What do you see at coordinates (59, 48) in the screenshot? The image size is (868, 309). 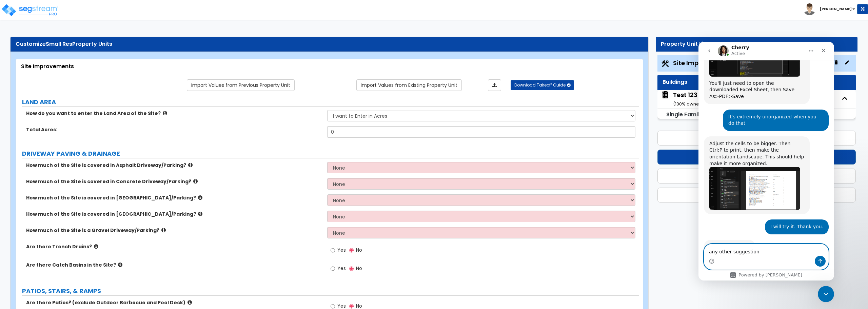 I see `div: You'll just need to open the downloaded Excel Sheet, then Save As>PDF>Save` at bounding box center [59, 48].